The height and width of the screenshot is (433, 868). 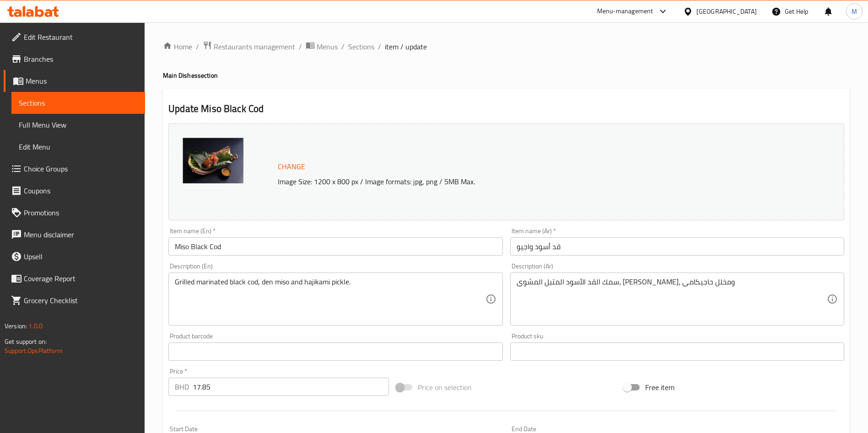 I want to click on span: Full Menu View, so click(x=78, y=125).